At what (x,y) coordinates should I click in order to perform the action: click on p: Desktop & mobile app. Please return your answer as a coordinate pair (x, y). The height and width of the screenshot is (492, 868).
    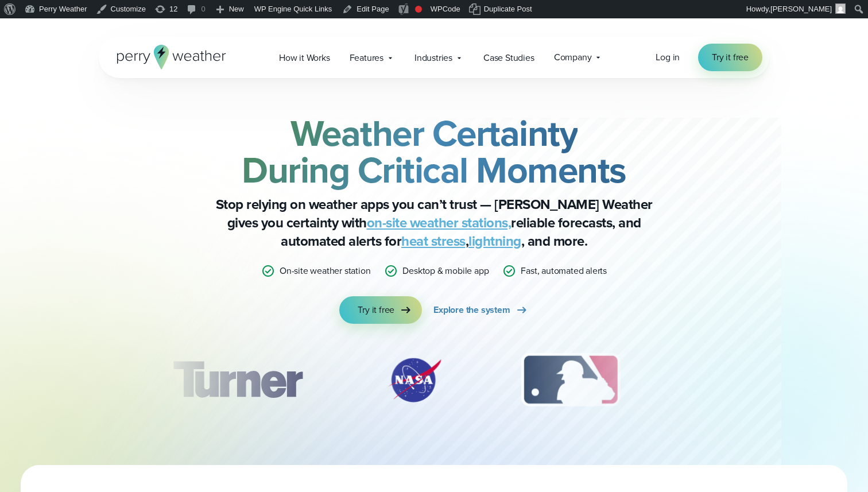
    Looking at the image, I should click on (445, 271).